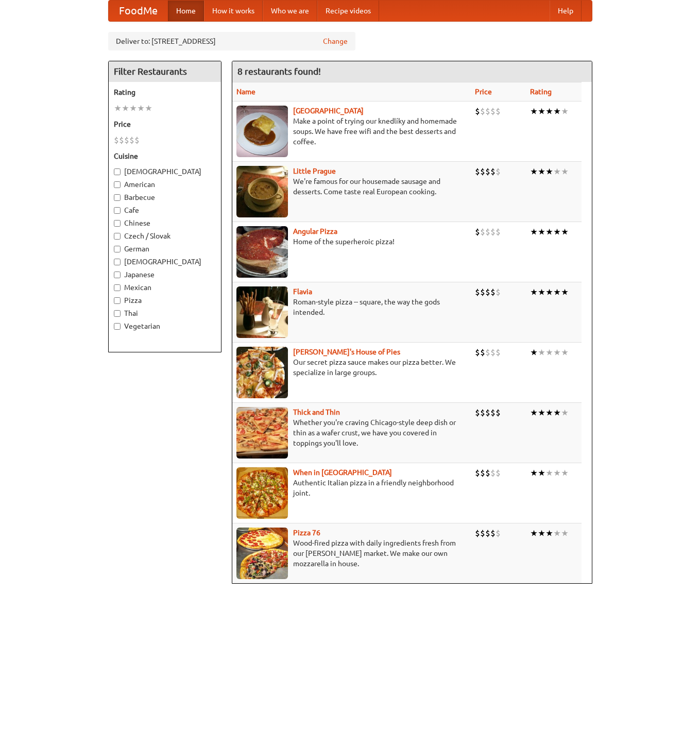  What do you see at coordinates (290, 11) in the screenshot?
I see `a: Who we are` at bounding box center [290, 11].